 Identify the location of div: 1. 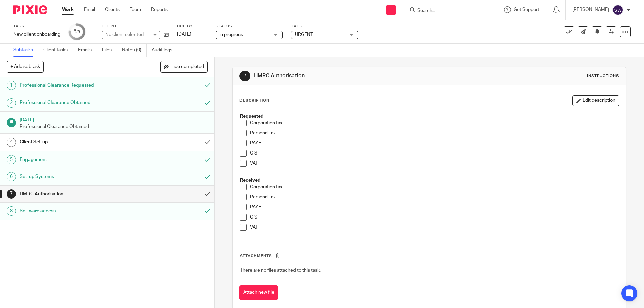
(11, 85).